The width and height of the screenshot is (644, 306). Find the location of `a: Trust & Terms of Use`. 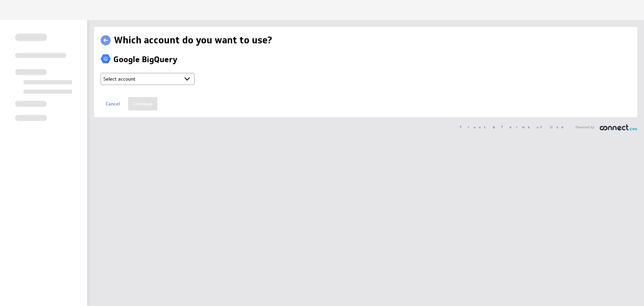

a: Trust & Terms of Use is located at coordinates (514, 127).